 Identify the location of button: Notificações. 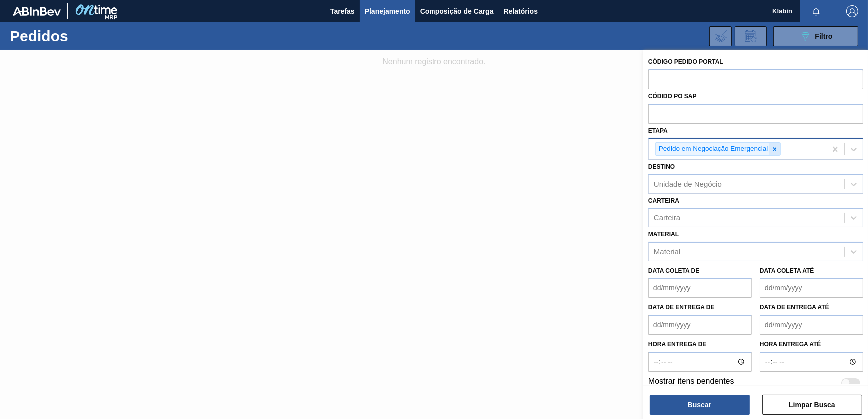
(816, 11).